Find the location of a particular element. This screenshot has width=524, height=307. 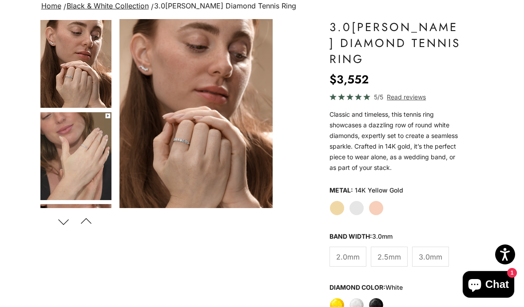

button: Go to item 5 is located at coordinates (76, 156).